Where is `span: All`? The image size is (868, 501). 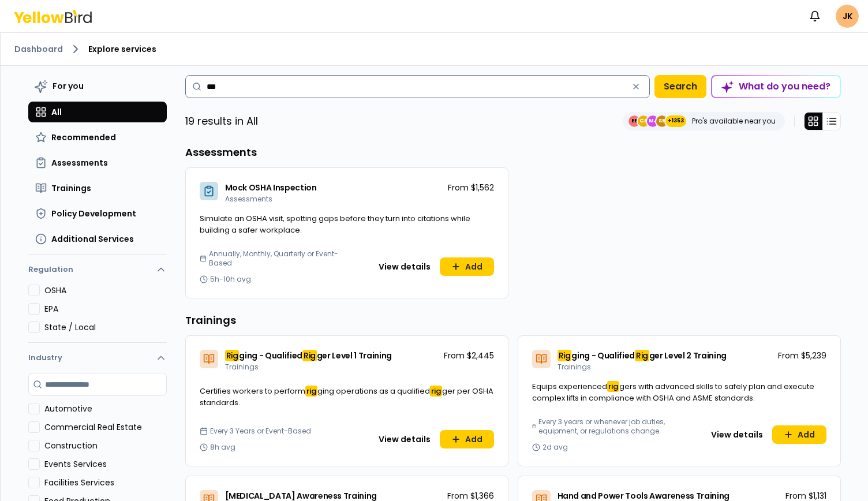
span: All is located at coordinates (57, 112).